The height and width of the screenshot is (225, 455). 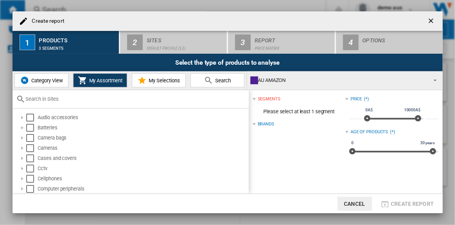 What do you see at coordinates (159, 80) in the screenshot?
I see `button: My Selections` at bounding box center [159, 80].